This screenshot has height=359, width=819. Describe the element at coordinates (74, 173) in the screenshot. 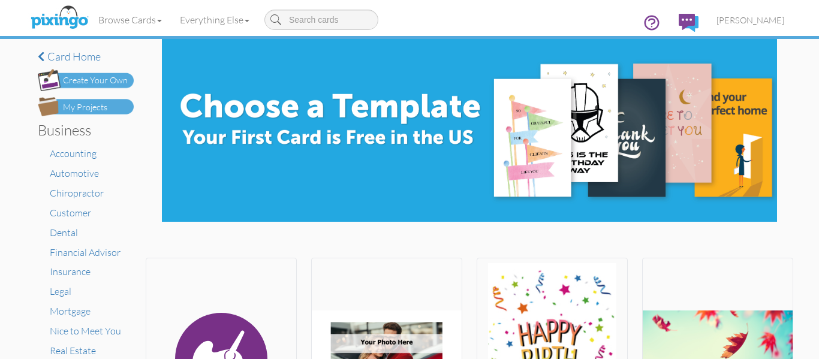

I see `span: Automotive` at that location.